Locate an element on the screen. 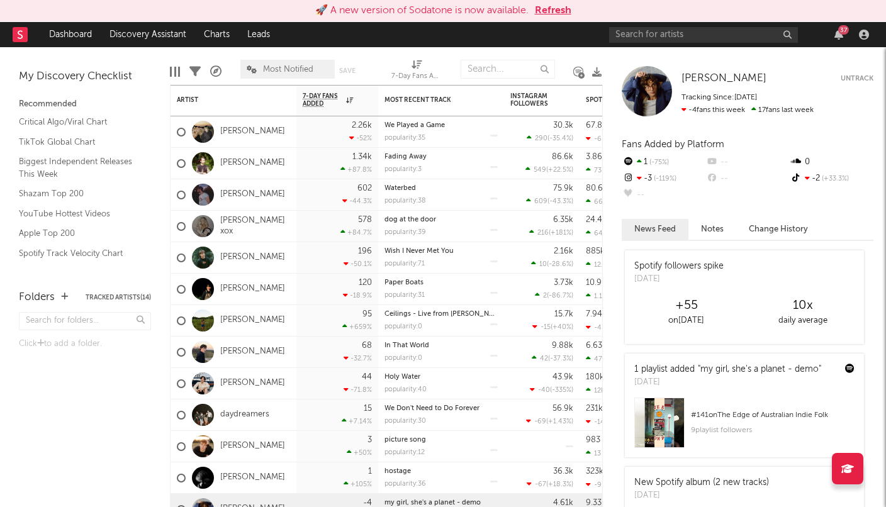  div: 68 is located at coordinates (367, 346).